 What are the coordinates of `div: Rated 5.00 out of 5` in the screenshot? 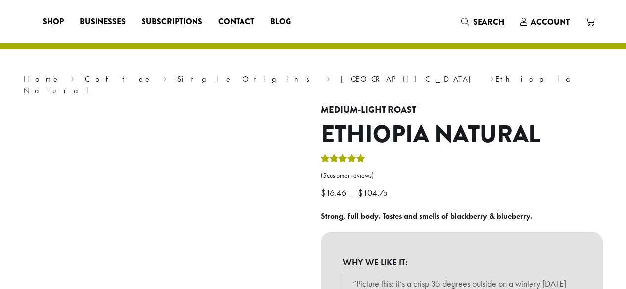 It's located at (343, 160).